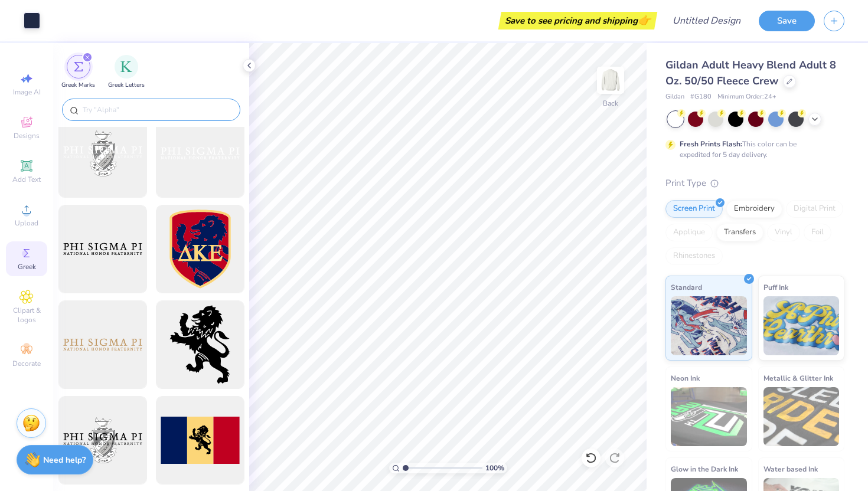 The height and width of the screenshot is (491, 868). What do you see at coordinates (711, 144) in the screenshot?
I see `strong: Fresh Prints Flash:` at bounding box center [711, 144].